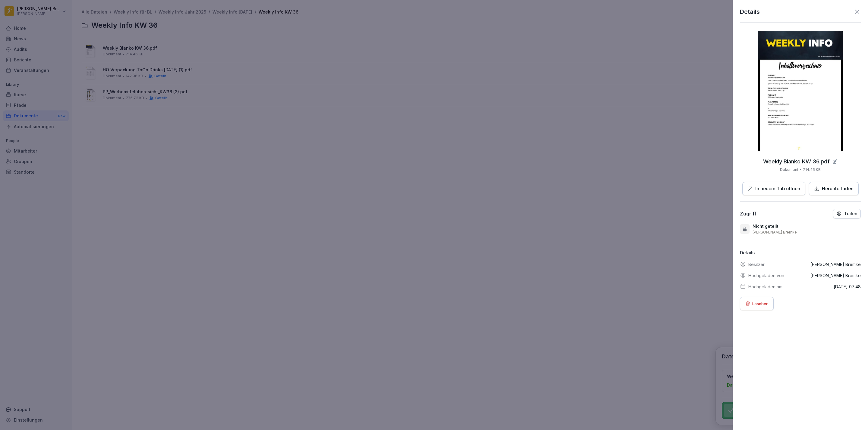  What do you see at coordinates (756, 265) in the screenshot?
I see `p: Besitzer` at bounding box center [756, 265].